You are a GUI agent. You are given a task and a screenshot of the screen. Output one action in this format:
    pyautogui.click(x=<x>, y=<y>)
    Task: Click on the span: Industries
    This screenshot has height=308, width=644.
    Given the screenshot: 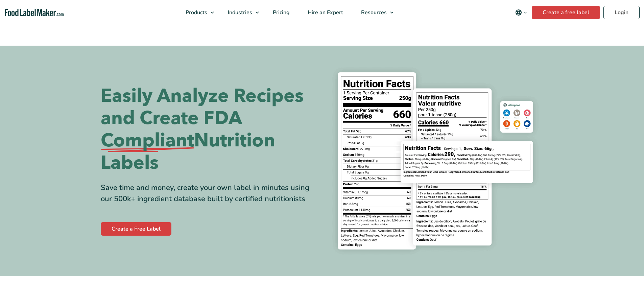 What is the action you would take?
    pyautogui.click(x=239, y=12)
    